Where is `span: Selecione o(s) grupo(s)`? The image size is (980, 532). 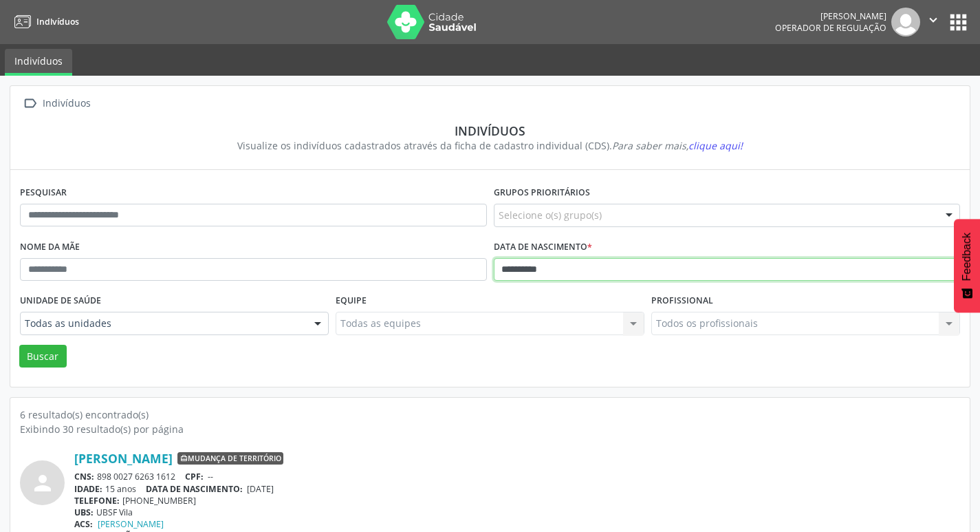 span: Selecione o(s) grupo(s) is located at coordinates (550, 215).